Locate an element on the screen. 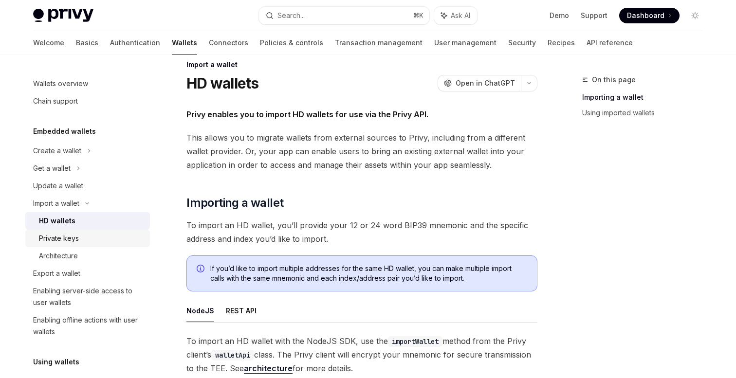  a: Recipes is located at coordinates (561, 43).